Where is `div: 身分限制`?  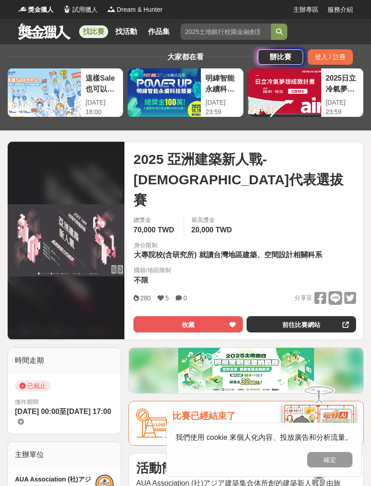
div: 身分限制 is located at coordinates (229, 245).